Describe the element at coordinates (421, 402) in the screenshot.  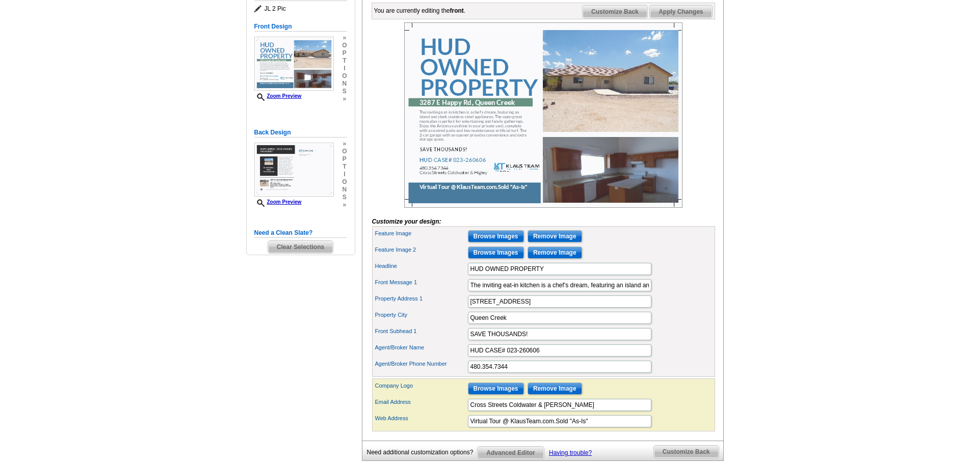
I see `label: Email Address` at that location.